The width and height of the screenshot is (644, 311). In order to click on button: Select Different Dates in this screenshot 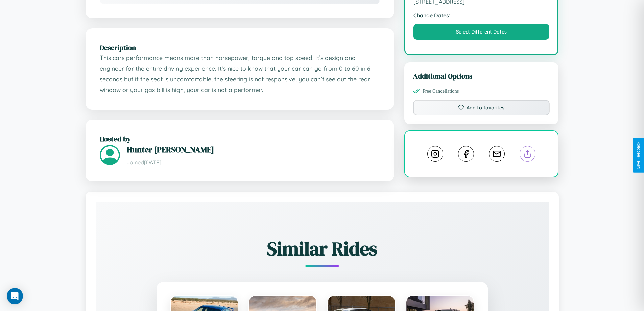, I will do `click(481, 32)`.